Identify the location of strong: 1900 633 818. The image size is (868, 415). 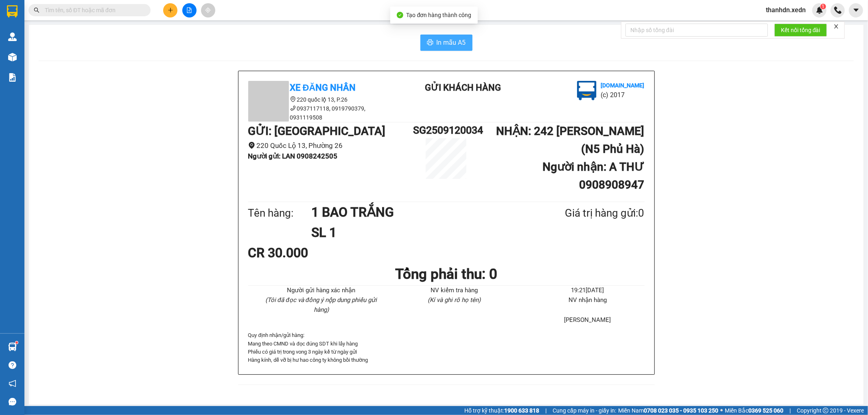
(522, 411).